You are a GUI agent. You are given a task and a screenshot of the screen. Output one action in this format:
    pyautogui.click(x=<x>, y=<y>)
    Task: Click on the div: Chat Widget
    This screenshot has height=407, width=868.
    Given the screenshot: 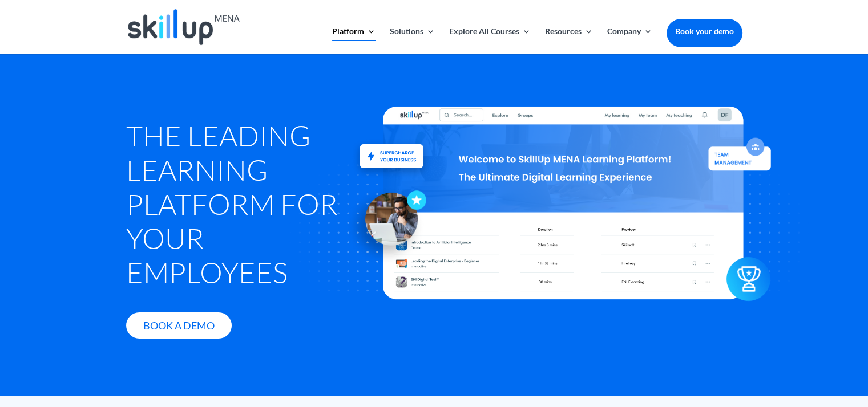 What is the action you would take?
    pyautogui.click(x=839, y=380)
    